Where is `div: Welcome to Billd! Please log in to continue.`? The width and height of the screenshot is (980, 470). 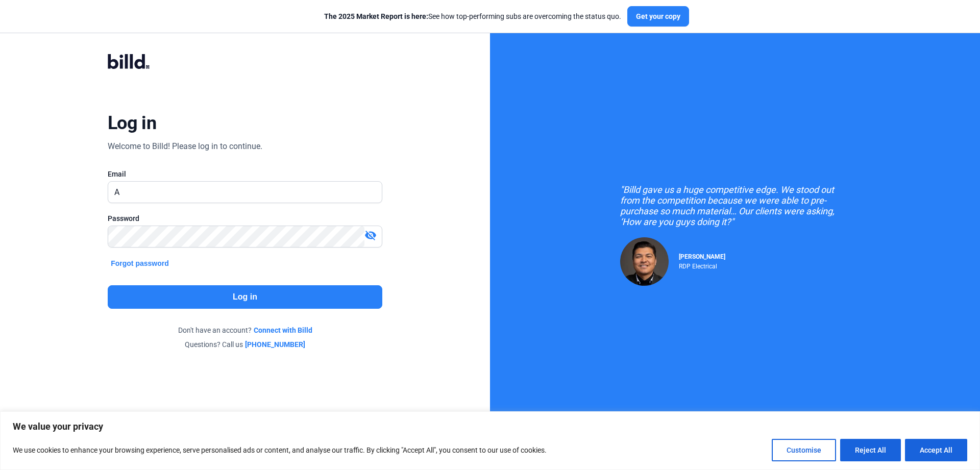 div: Welcome to Billd! Please log in to continue. is located at coordinates (185, 146).